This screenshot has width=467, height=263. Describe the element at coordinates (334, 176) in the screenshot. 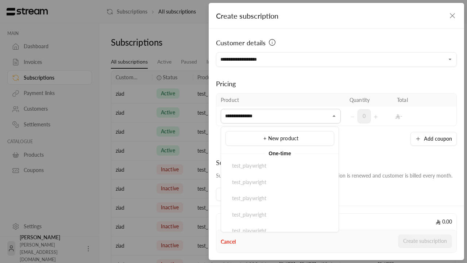

I see `div: Subscription starts on and . Subscription is renewed and customer is billed every month.` at that location.